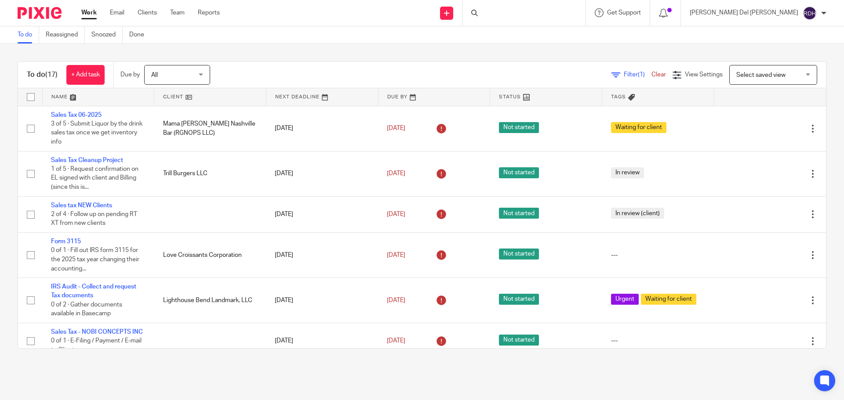 The width and height of the screenshot is (844, 400). Describe the element at coordinates (76, 115) in the screenshot. I see `a: Sales Tax 06-2025` at that location.